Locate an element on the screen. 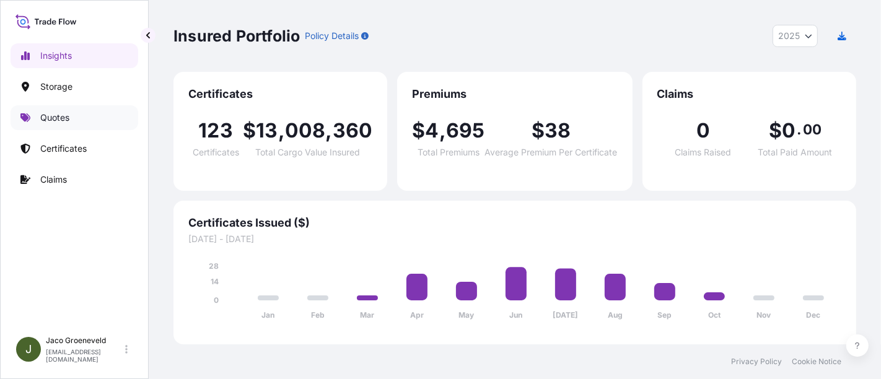 The image size is (881, 379). tspan: 0 is located at coordinates (216, 300).